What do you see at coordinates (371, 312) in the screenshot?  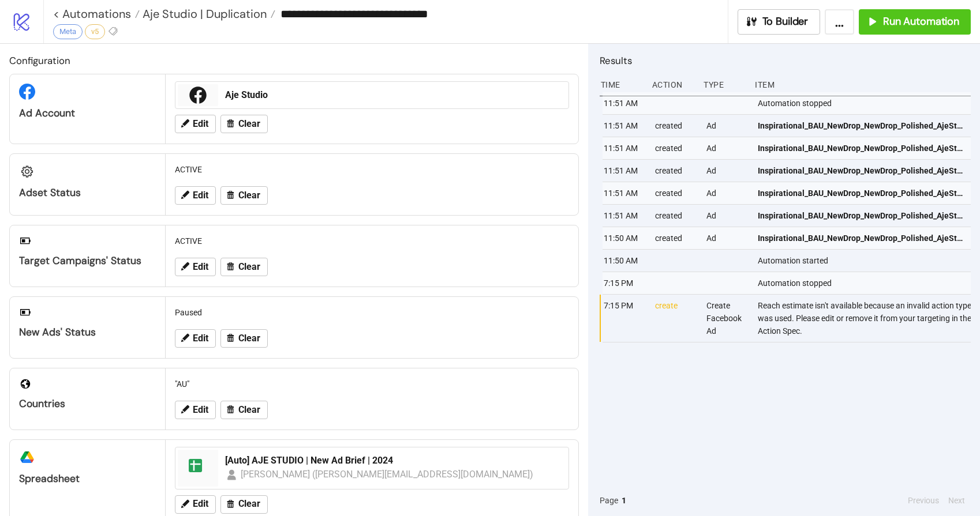 I see `div: Paused` at bounding box center [371, 312].